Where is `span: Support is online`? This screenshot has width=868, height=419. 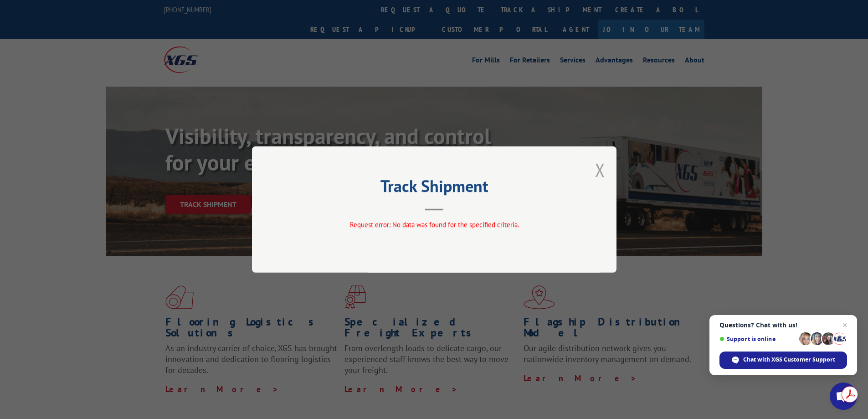 span: Support is online is located at coordinates (758, 339).